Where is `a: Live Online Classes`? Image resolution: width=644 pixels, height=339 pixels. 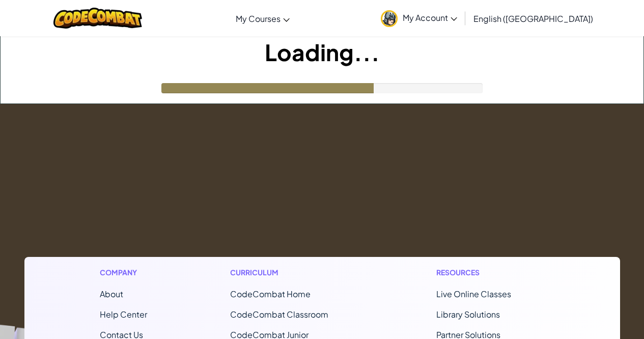 a: Live Online Classes is located at coordinates (473, 293).